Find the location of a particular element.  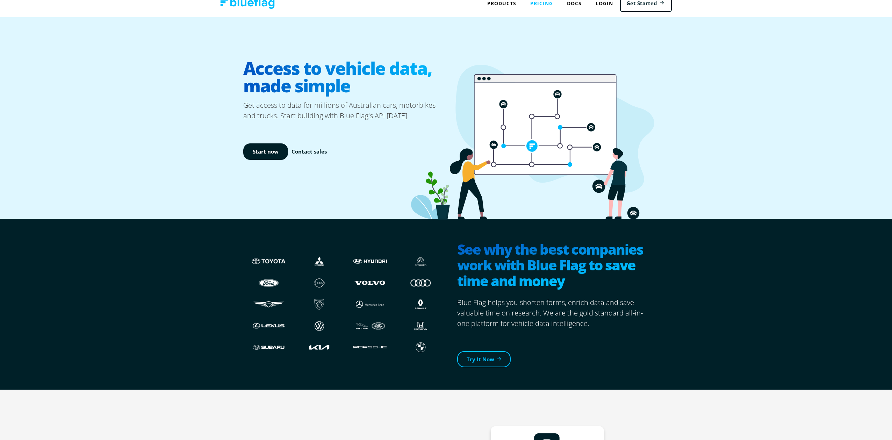

img: Audi logo is located at coordinates (421, 282).